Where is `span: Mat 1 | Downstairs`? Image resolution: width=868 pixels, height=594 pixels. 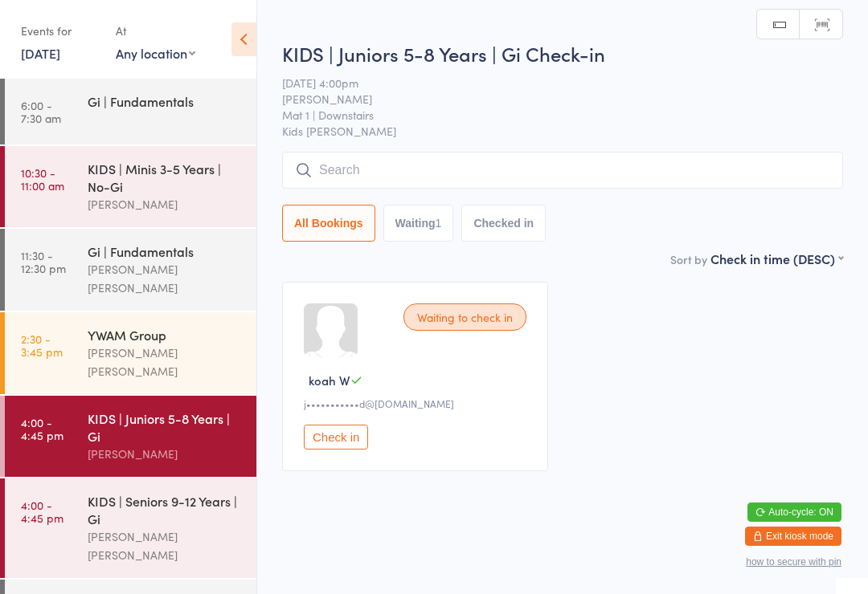
span: Mat 1 | Downstairs is located at coordinates (550, 115).